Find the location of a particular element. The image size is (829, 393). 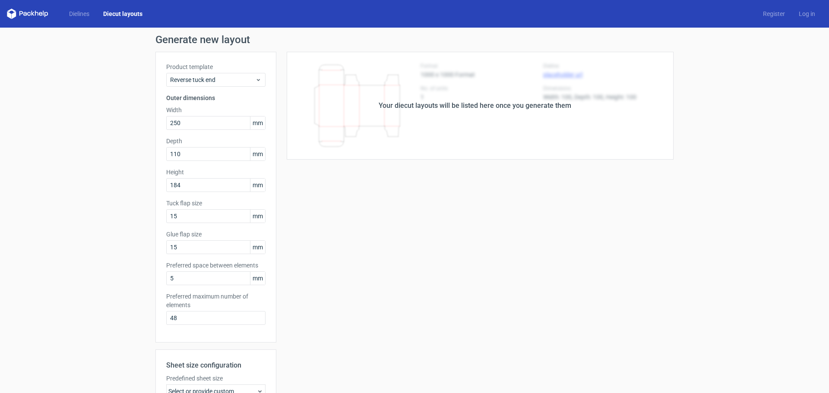

label: Depth is located at coordinates (216, 141).